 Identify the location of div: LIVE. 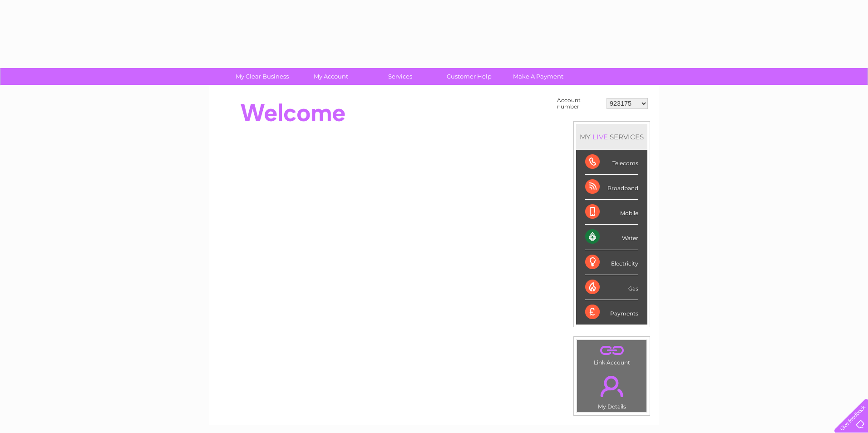
(600, 137).